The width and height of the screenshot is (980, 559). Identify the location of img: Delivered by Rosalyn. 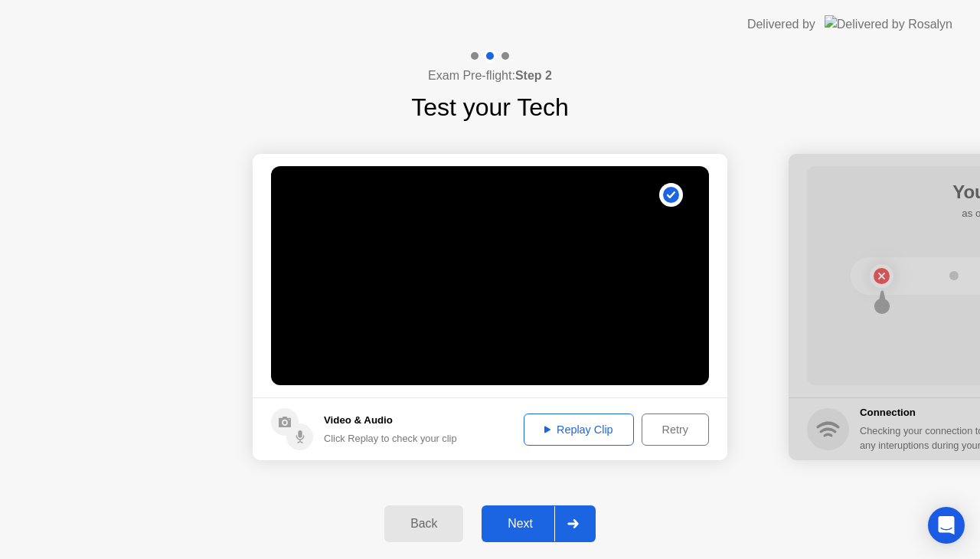
(888, 24).